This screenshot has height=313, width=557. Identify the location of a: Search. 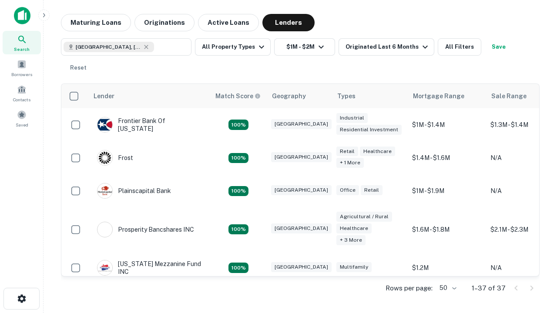
(22, 43).